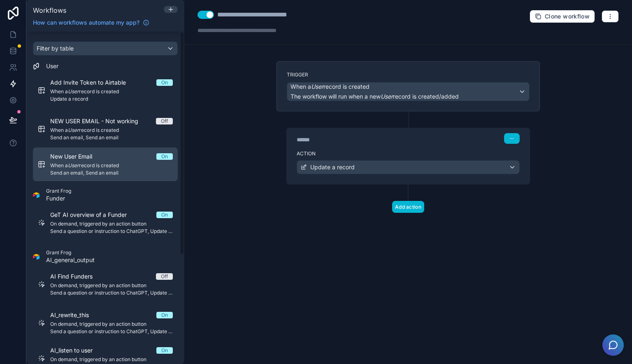 Image resolution: width=632 pixels, height=364 pixels. What do you see at coordinates (91, 23) in the screenshot?
I see `a: How can workflows automate my app?` at bounding box center [91, 23].